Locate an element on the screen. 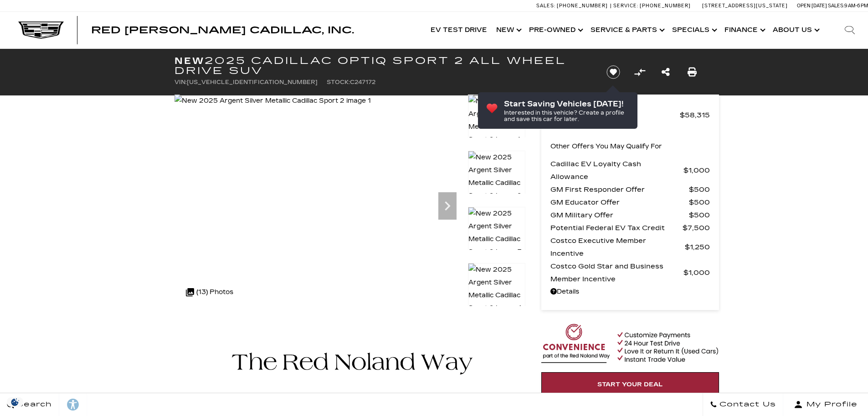  a: Finance is located at coordinates (745, 30).